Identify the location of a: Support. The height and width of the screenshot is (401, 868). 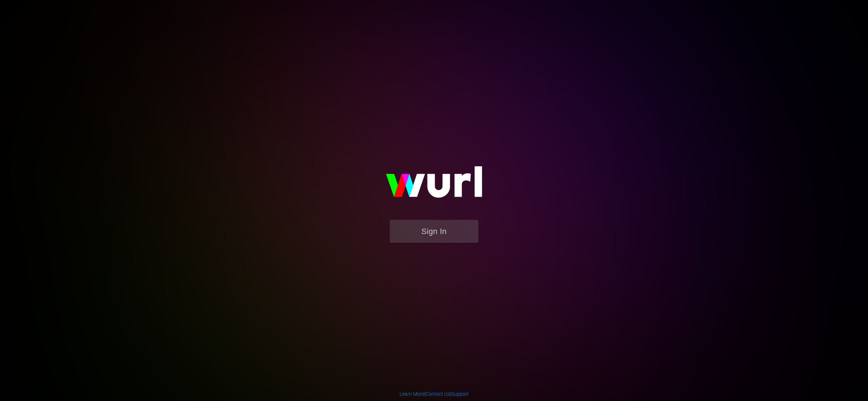
(460, 394).